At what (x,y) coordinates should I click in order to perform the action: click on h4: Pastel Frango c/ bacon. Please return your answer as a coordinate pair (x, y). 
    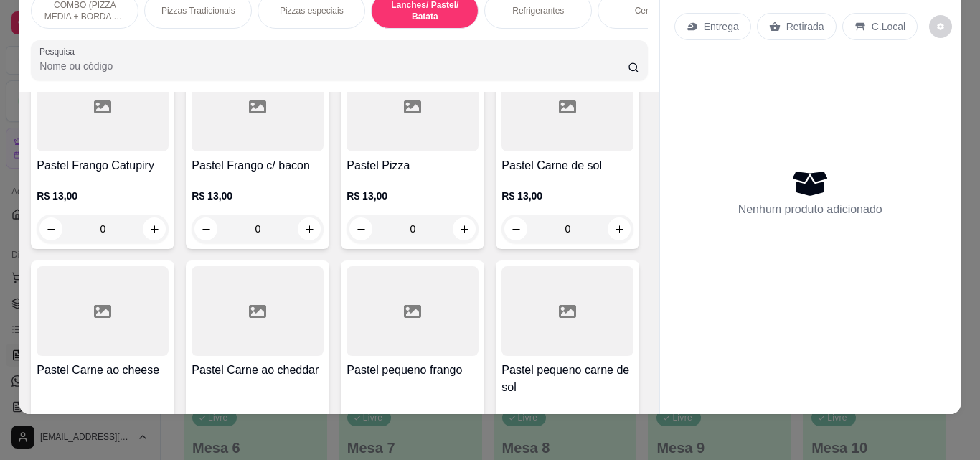
    Looking at the image, I should click on (258, 166).